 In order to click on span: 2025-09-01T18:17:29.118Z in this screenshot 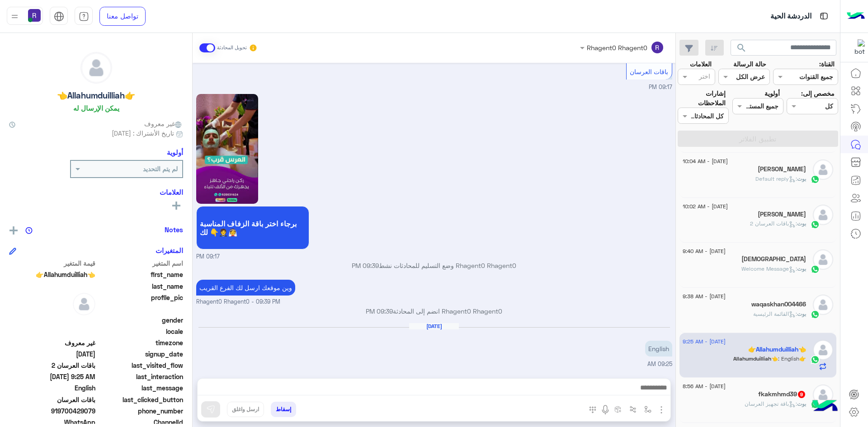, I will do `click(52, 354)`.